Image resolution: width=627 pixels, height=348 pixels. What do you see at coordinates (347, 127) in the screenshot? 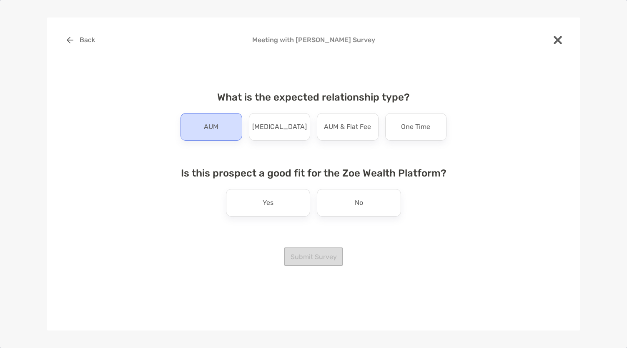
I see `p: AUM & Flat Fee` at bounding box center [347, 127].